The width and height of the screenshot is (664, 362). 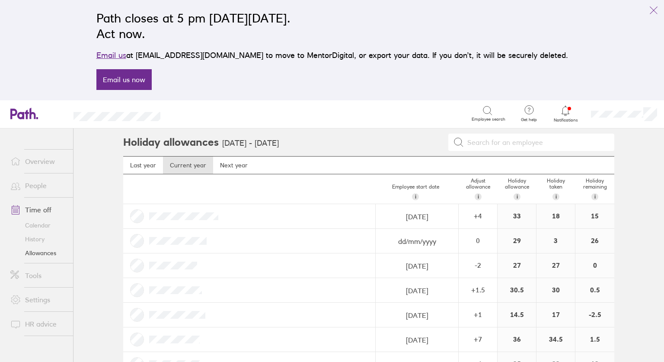 What do you see at coordinates (124, 80) in the screenshot?
I see `a: Email us now` at bounding box center [124, 80].